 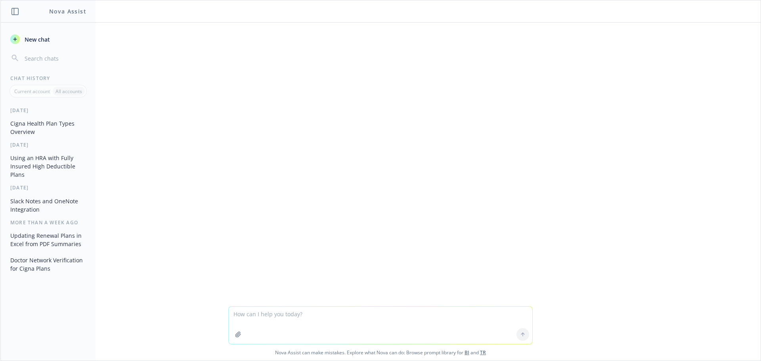 I want to click on span: Nova Assist can make mistakes. Explore what Nova can do: Browse prompt library for and, so click(x=381, y=353).